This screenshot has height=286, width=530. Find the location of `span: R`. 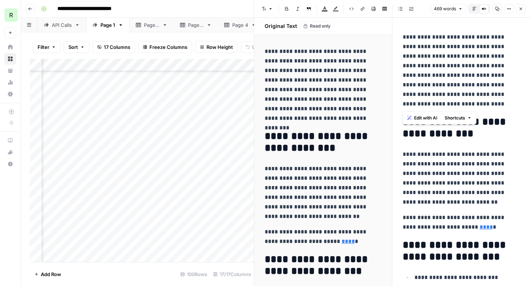

span: R is located at coordinates (11, 15).